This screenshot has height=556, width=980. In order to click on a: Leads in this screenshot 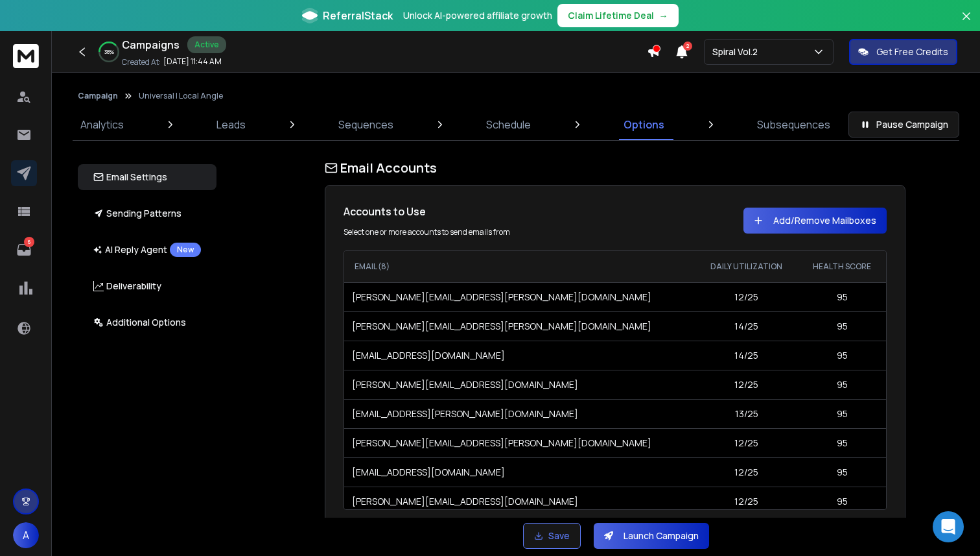, I will do `click(231, 124)`.